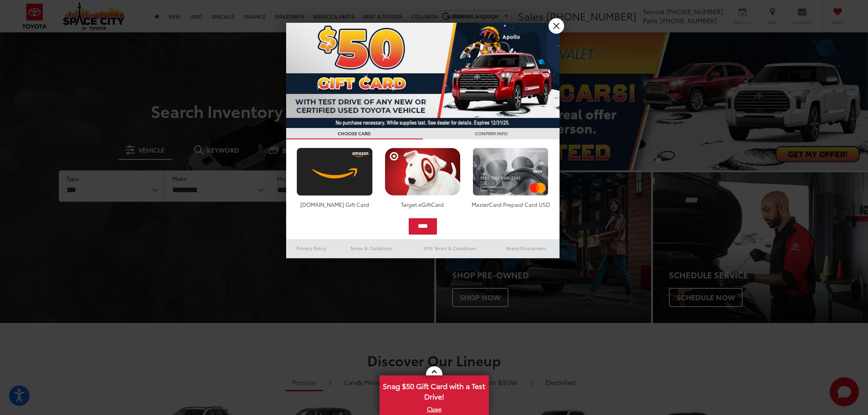 The height and width of the screenshot is (415, 868). What do you see at coordinates (491, 134) in the screenshot?
I see `h3: CONFIRM INFO` at bounding box center [491, 134].